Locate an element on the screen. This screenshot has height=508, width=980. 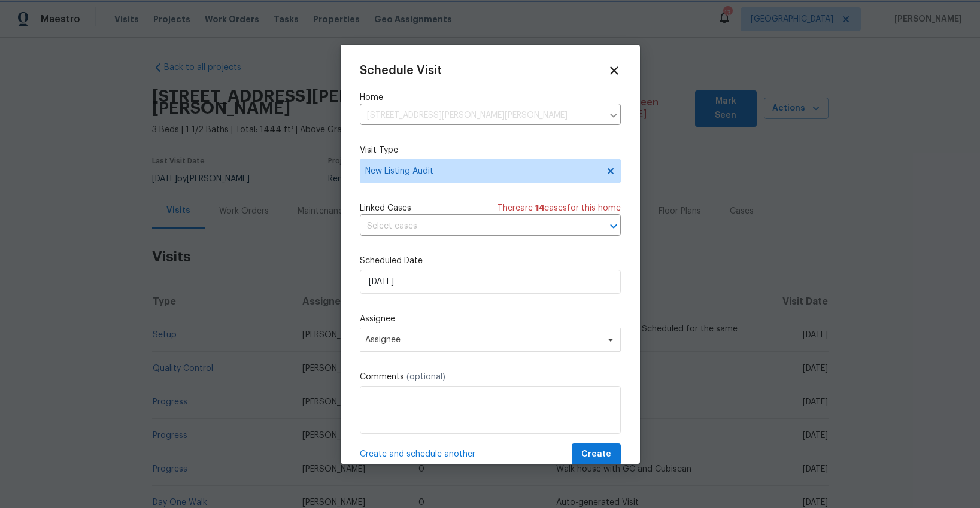
span: (optional) is located at coordinates (425, 377).